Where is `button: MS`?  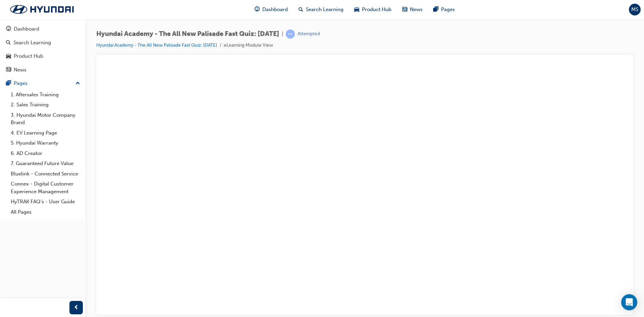
button: MS is located at coordinates (635, 9).